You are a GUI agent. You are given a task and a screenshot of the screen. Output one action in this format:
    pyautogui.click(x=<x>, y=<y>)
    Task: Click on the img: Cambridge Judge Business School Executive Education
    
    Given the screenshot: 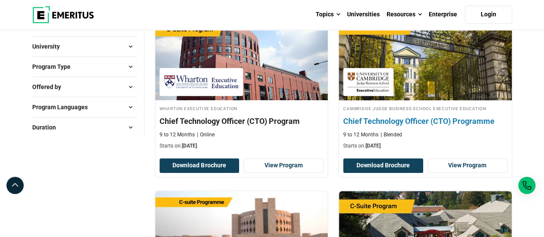 What is the action you would take?
    pyautogui.click(x=368, y=82)
    